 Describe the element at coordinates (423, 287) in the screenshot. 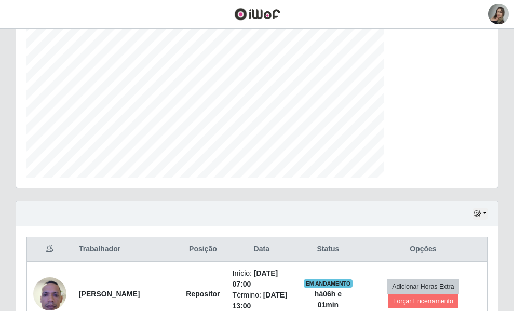

I see `button: Adicionar Horas Extra` at that location.